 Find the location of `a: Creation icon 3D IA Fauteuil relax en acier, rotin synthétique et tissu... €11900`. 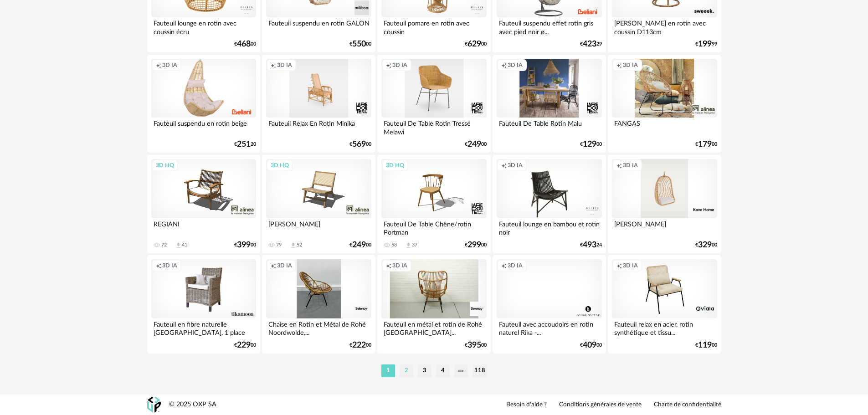

a: Creation icon 3D IA Fauteuil relax en acier, rotin synthétique et tissu... €11900 is located at coordinates (665, 304).